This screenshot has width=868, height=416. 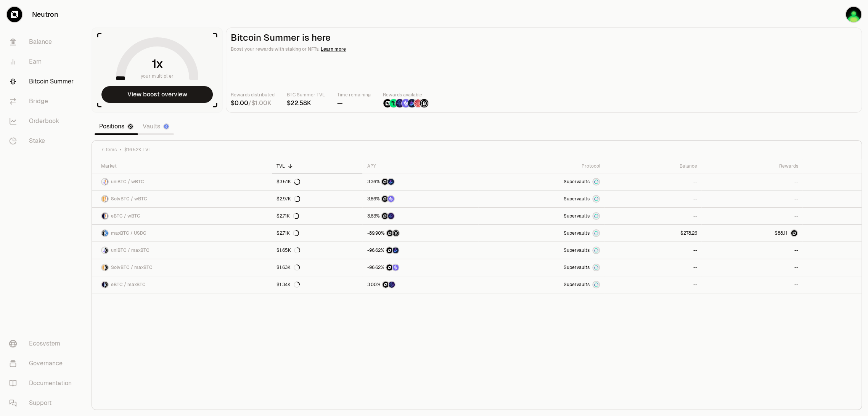 What do you see at coordinates (42, 82) in the screenshot?
I see `a: Bitcoin Summer` at bounding box center [42, 82].